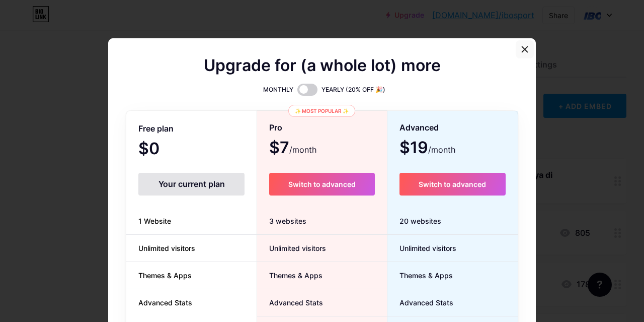 Image resolution: width=644 pixels, height=322 pixels. What do you see at coordinates (156, 129) in the screenshot?
I see `span: Free plan` at bounding box center [156, 129].